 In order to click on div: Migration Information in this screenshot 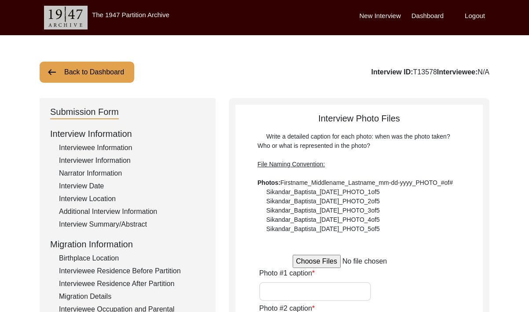, I will do `click(128, 244)`.